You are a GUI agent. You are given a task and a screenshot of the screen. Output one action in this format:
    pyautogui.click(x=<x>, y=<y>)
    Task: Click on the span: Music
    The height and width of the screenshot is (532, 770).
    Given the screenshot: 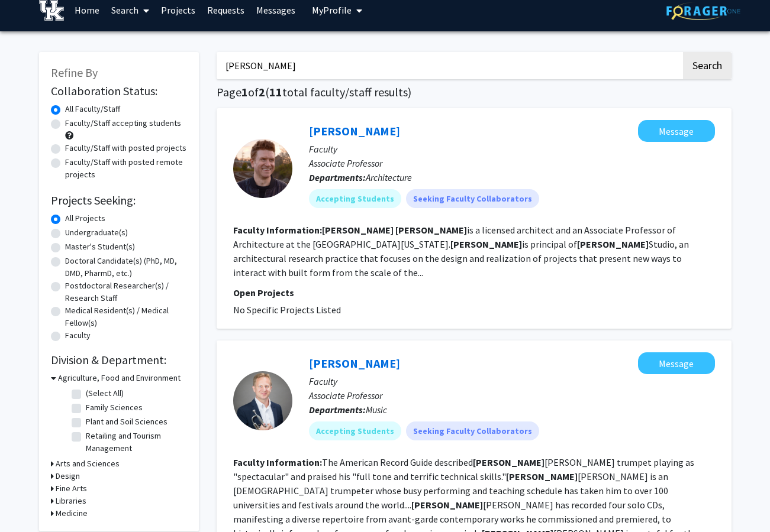 What is the action you would take?
    pyautogui.click(x=376, y=410)
    